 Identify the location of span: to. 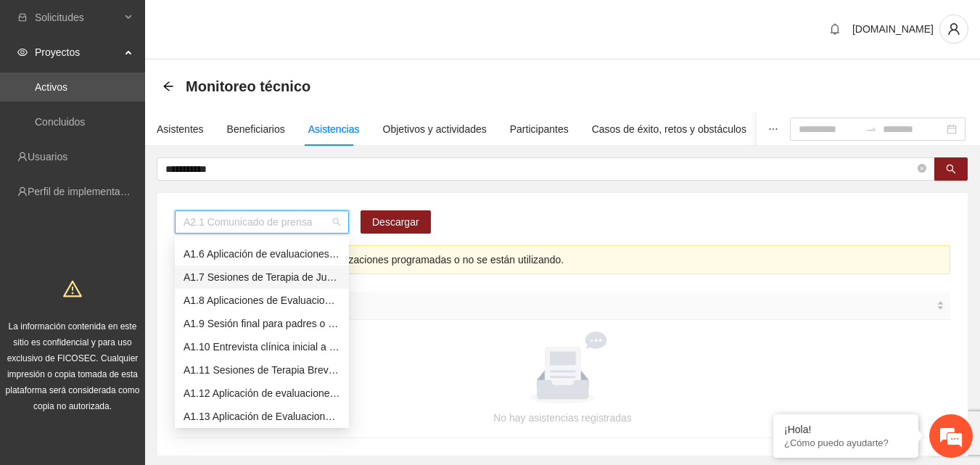
(871, 130).